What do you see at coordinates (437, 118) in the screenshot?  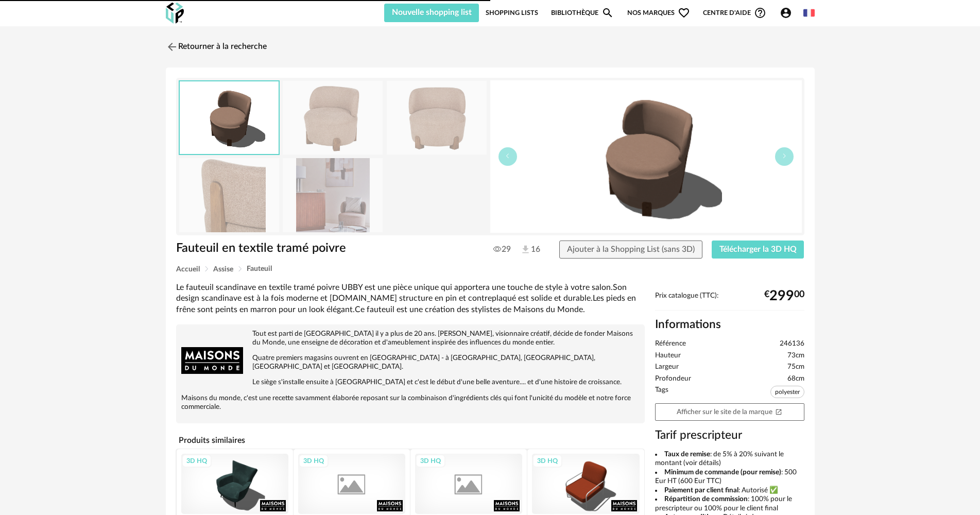 I see `img: fauteuil-en-textile-trame-poivre-1000-10-13-246136_4.jpg` at bounding box center [437, 118].